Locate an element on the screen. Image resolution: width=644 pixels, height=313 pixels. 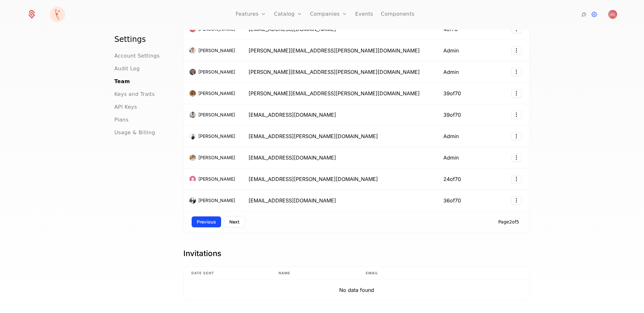
span: Account Settings is located at coordinates (137, 56).